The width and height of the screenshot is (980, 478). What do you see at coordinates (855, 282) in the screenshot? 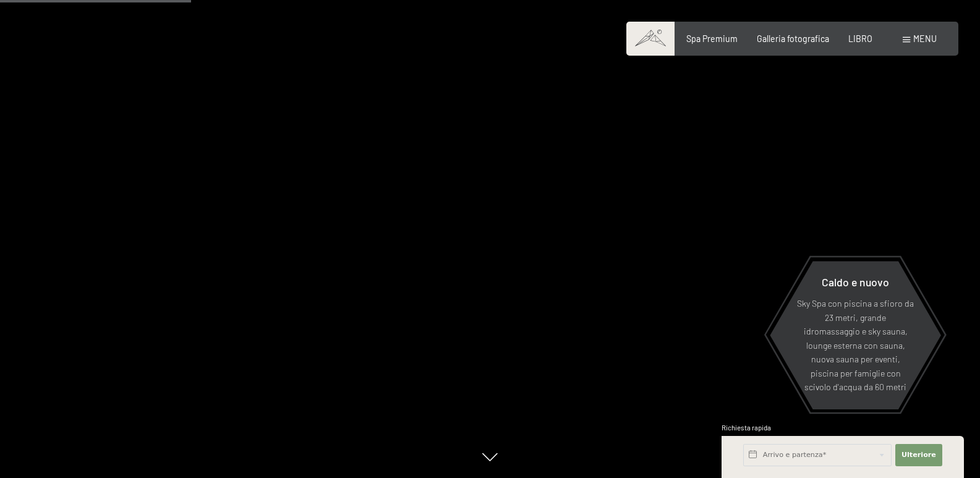
I see `font: Caldo e nuovo` at bounding box center [855, 282].